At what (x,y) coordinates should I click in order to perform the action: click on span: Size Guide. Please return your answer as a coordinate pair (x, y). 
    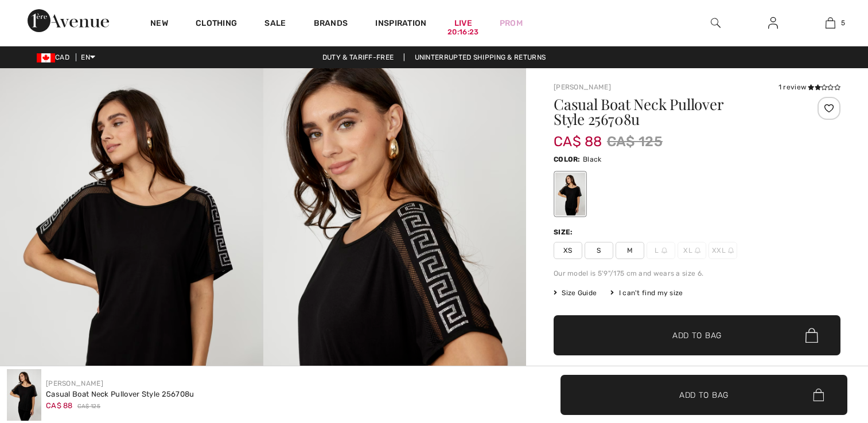
    Looking at the image, I should click on (575, 293).